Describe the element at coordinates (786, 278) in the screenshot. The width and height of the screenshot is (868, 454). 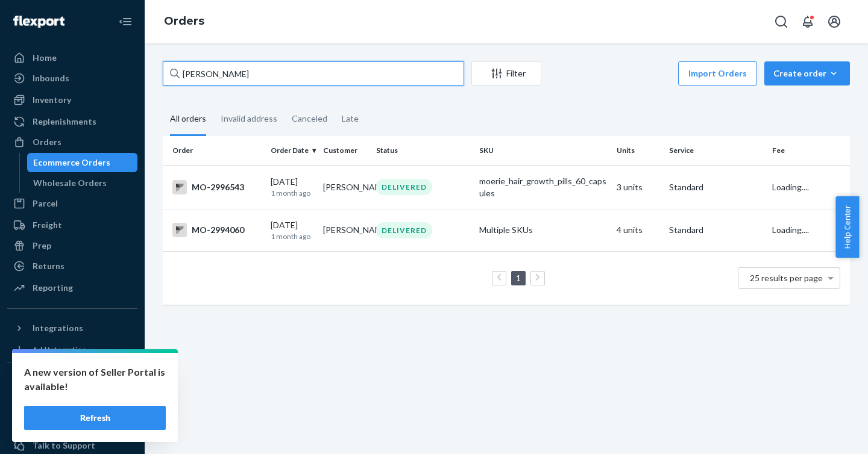
I see `span: 25 results per page` at that location.